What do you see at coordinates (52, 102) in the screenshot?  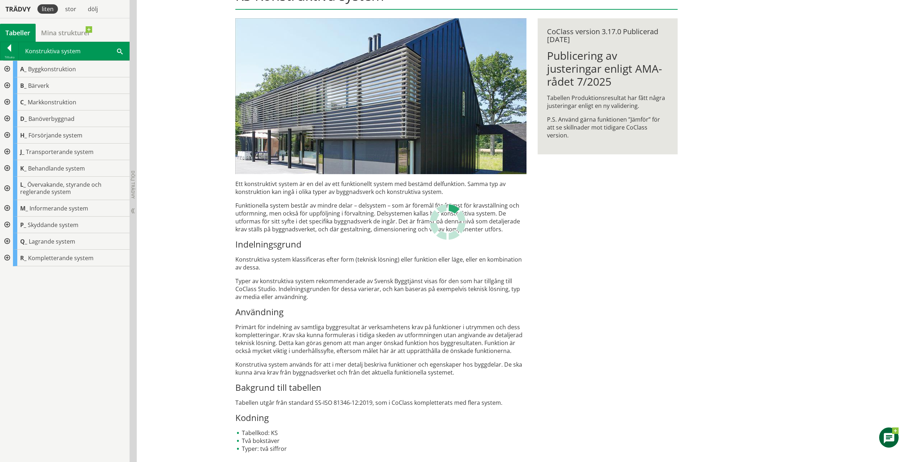 I see `span: Markkonstruktion` at bounding box center [52, 102].